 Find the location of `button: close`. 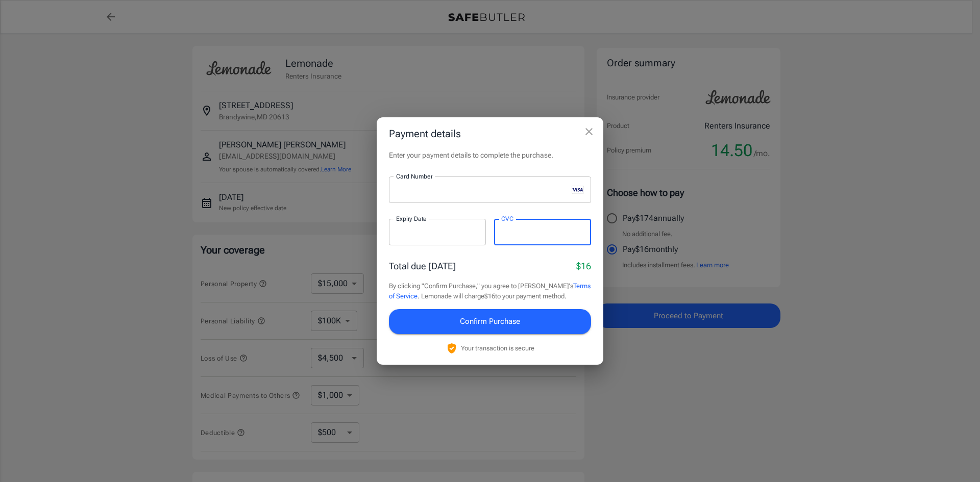

button: close is located at coordinates (589, 132).